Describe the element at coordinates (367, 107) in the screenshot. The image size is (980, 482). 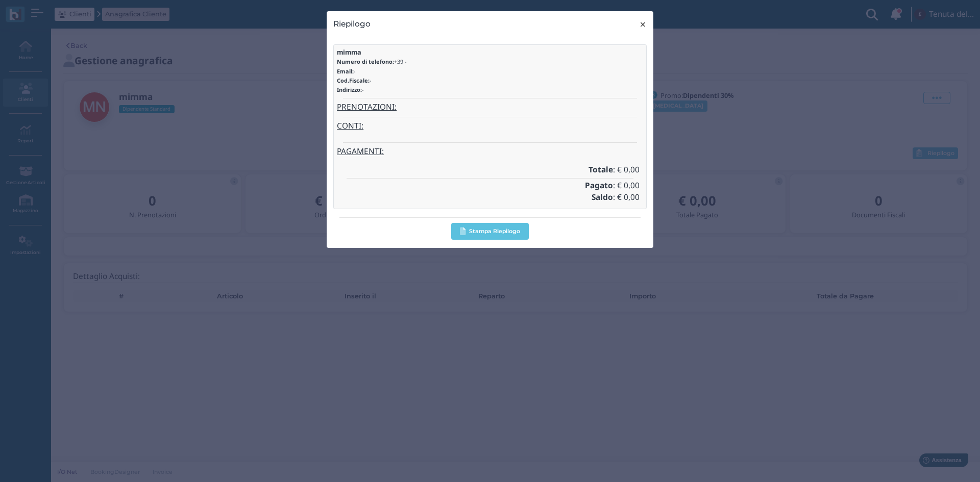
I see `u: PRENOTAZIONI:` at that location.